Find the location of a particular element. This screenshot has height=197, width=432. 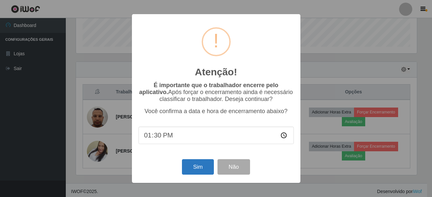

button: Sim is located at coordinates (198, 167).